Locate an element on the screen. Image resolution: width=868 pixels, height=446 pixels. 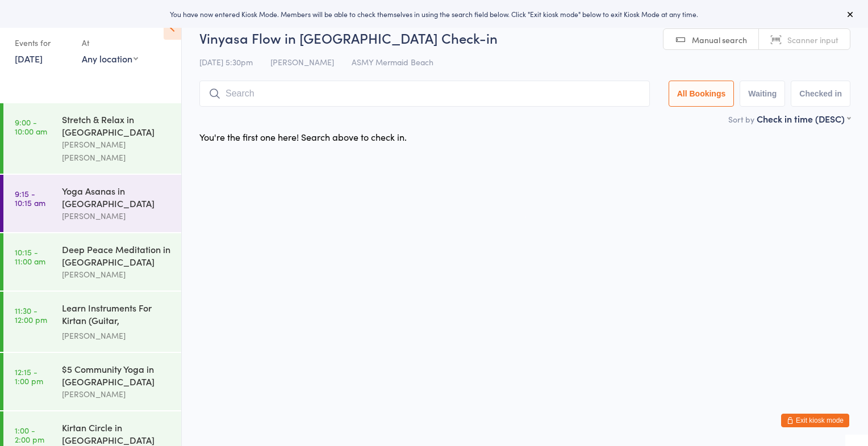
time: 10:15 - 11:00 am is located at coordinates (30, 256).